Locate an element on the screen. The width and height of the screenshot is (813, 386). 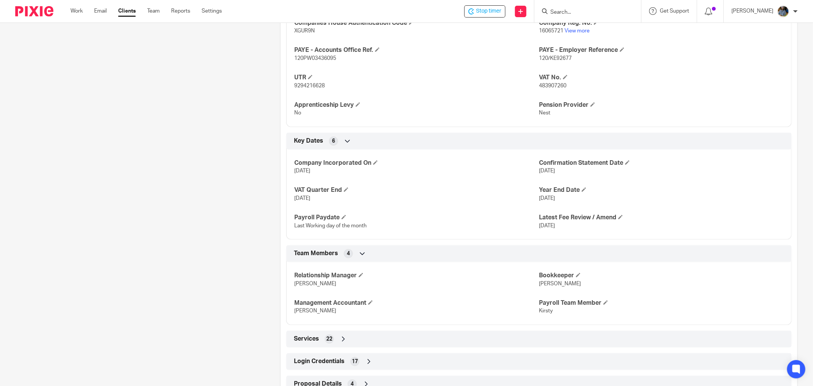
span: Team Members is located at coordinates (316, 253).